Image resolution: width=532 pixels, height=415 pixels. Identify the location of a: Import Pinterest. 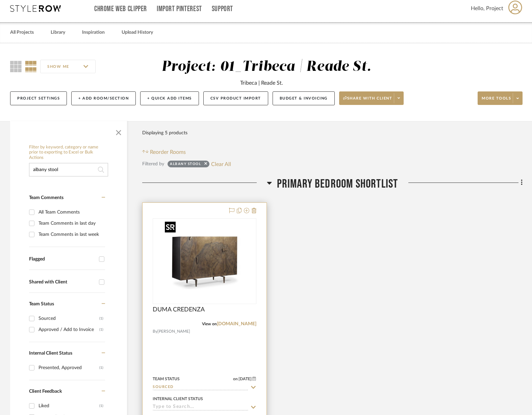
(180, 9).